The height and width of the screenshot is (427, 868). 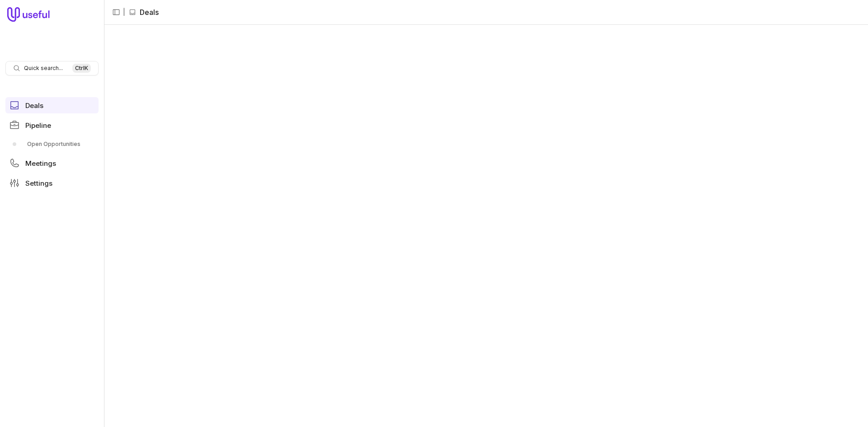 I want to click on a: Open Opportunities, so click(x=52, y=144).